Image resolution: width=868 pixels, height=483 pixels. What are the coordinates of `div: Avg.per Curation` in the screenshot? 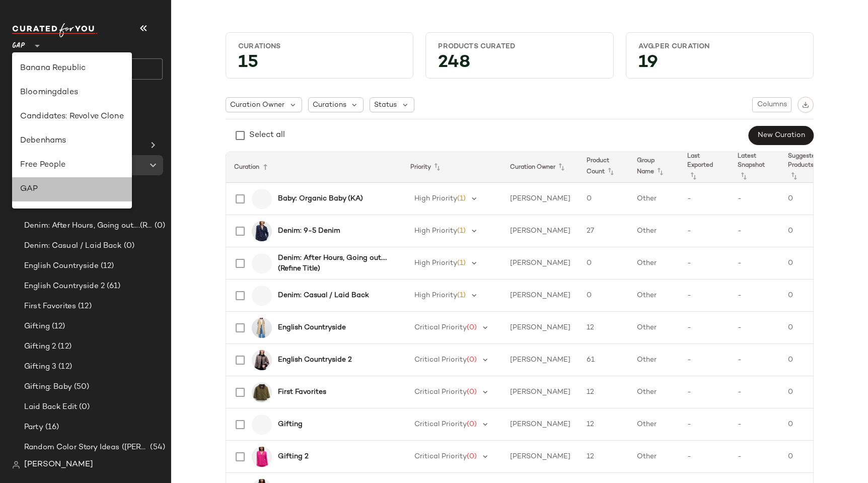 It's located at (719, 46).